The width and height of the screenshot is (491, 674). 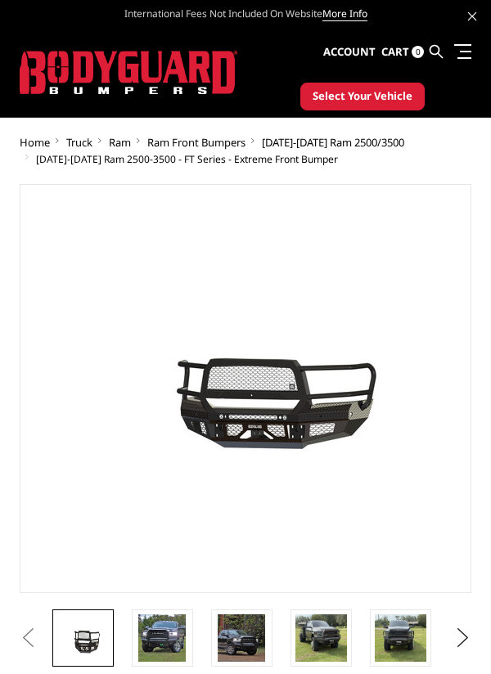 What do you see at coordinates (395, 52) in the screenshot?
I see `span: Cart` at bounding box center [395, 52].